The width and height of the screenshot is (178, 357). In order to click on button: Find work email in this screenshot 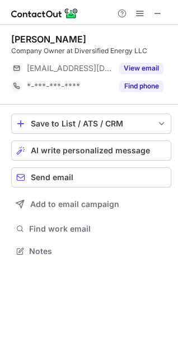, I will do `click(91, 229)`.